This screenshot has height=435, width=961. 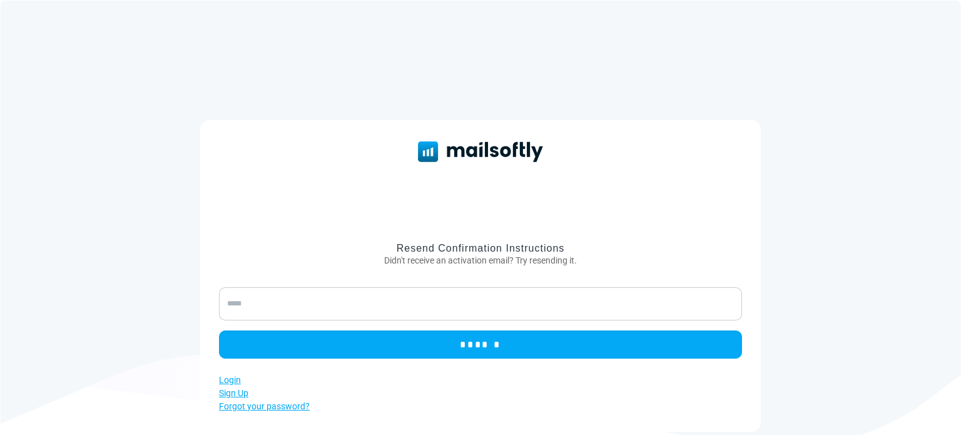 What do you see at coordinates (481, 151) in the screenshot?
I see `img: Mailsoftly` at bounding box center [481, 151].